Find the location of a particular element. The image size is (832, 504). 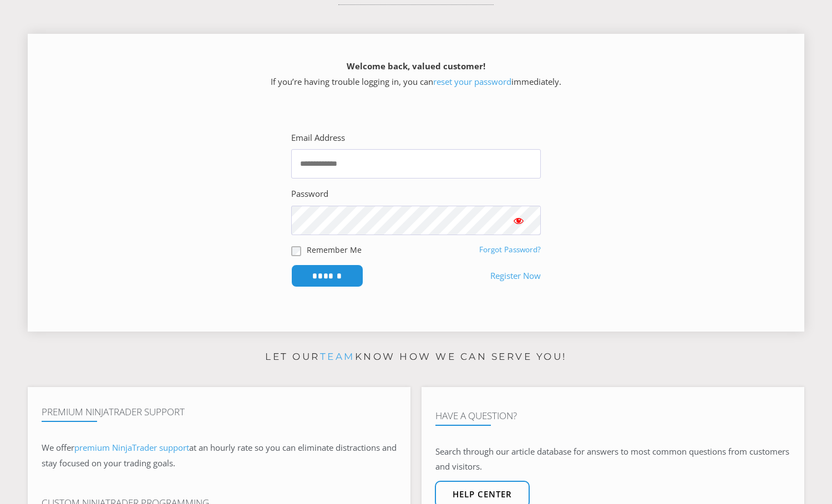

a: Forgot Password? is located at coordinates (510, 249).